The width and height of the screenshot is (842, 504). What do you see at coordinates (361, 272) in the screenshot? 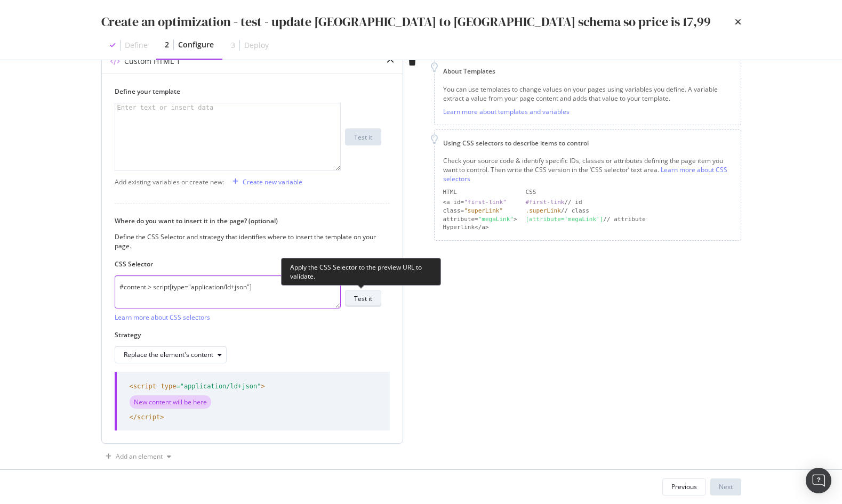
I see `div: Apply the CSS Selector to the preview URL to validate.` at bounding box center [361, 272].